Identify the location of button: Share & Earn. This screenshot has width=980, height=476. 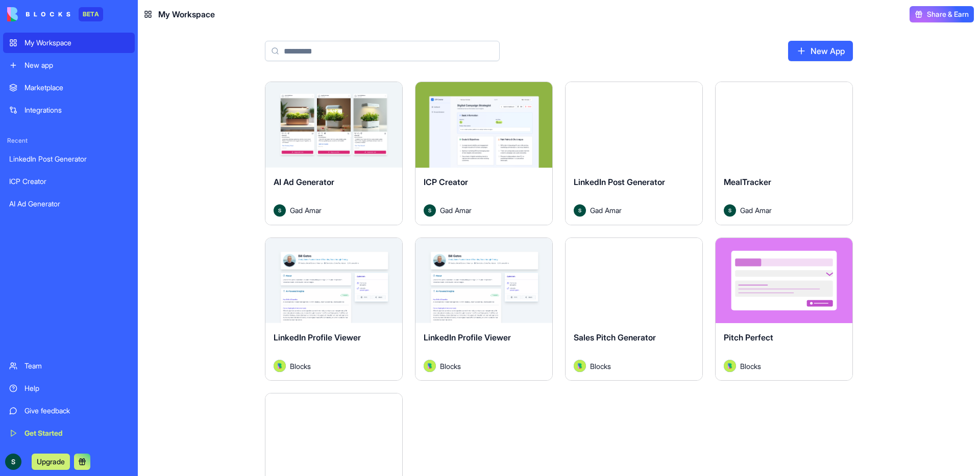
(941, 14).